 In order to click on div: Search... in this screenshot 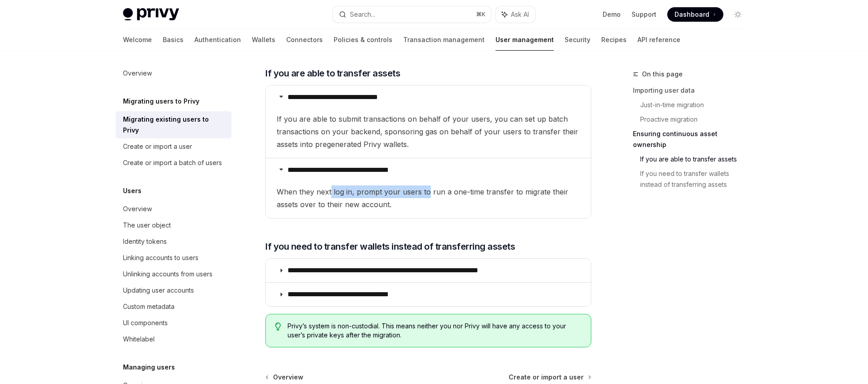, I will do `click(363, 15)`.